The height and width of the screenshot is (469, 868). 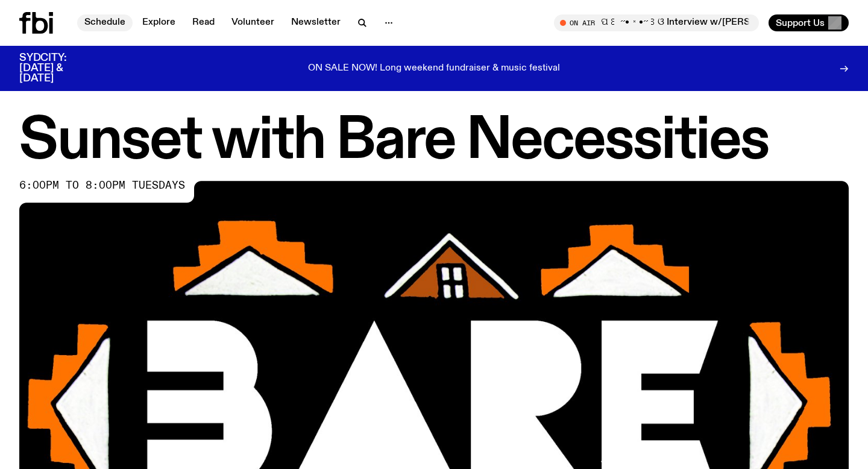 What do you see at coordinates (434, 142) in the screenshot?
I see `h1: Sunset with Bare Necessities` at bounding box center [434, 142].